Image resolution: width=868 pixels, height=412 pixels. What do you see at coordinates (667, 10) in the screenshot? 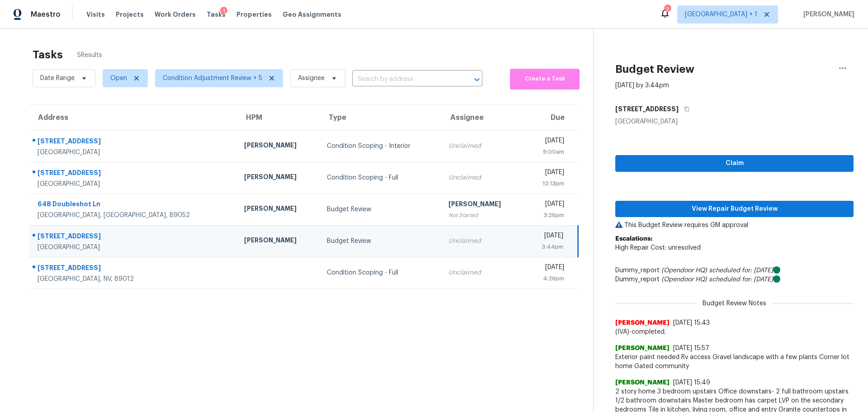
I see `div: 7` at bounding box center [667, 10].